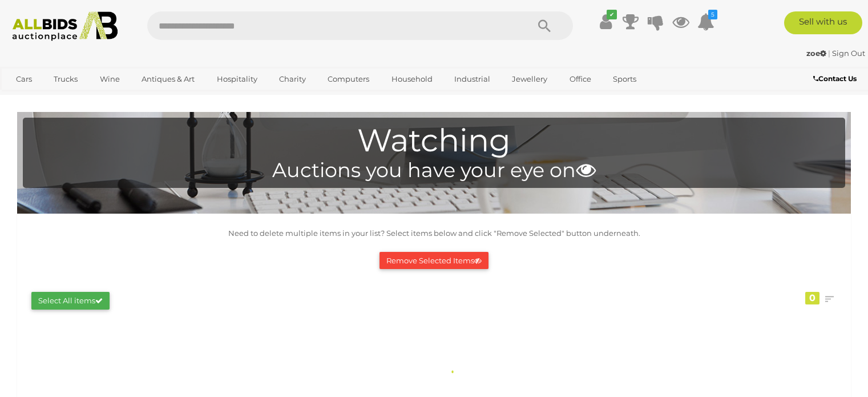 The image size is (868, 397). I want to click on a: Jewellery, so click(530, 79).